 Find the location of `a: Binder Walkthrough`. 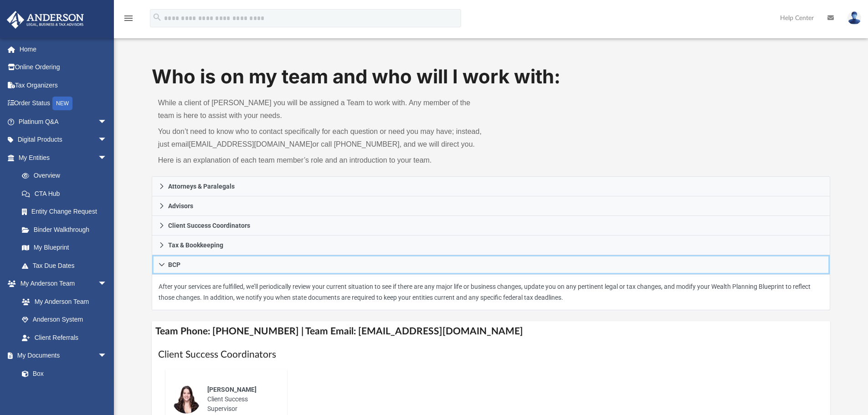

a: Binder Walkthrough is located at coordinates (66, 230).